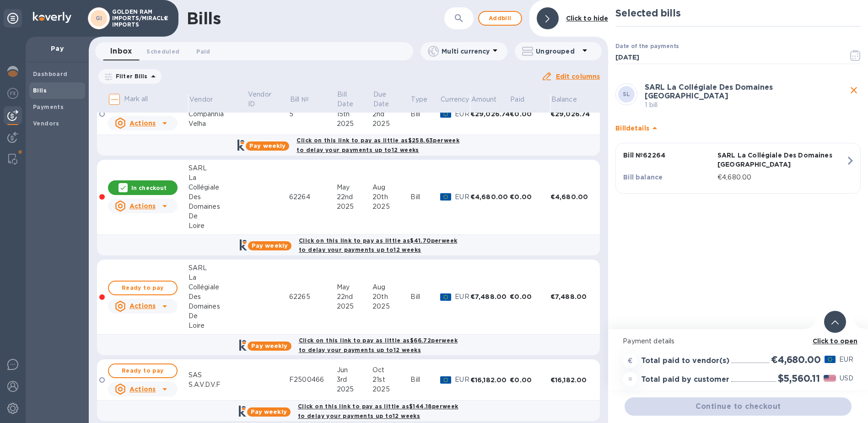 The image size is (868, 423). What do you see at coordinates (847, 378) in the screenshot?
I see `p: USD` at bounding box center [847, 378].